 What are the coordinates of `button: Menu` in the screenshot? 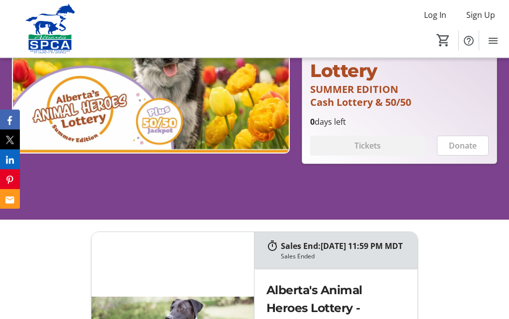 It's located at (493, 41).